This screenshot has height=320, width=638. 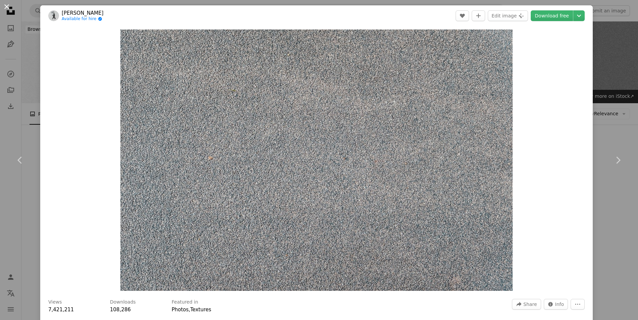 I want to click on span: Share, so click(x=530, y=305).